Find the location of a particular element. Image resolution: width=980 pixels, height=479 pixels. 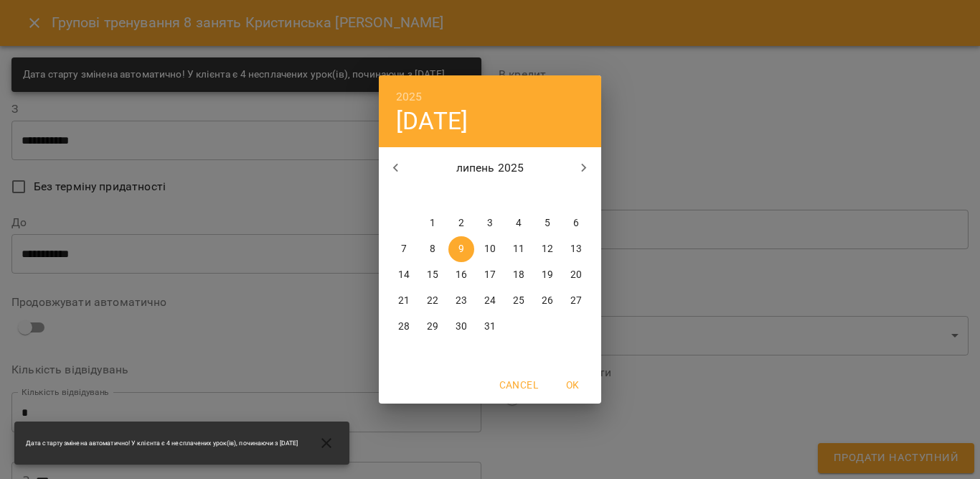

button: 15 is located at coordinates (432, 274).